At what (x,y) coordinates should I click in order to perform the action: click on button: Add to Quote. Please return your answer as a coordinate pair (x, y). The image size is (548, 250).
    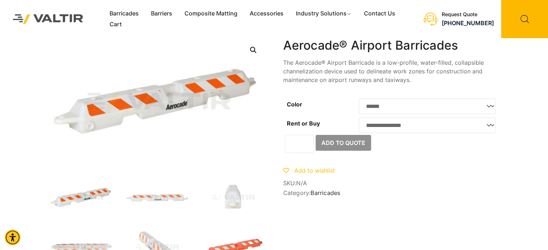
    Looking at the image, I should click on (343, 143).